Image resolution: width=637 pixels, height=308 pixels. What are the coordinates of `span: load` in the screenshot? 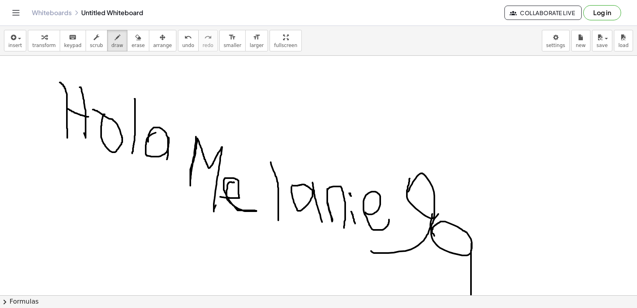 It's located at (623, 45).